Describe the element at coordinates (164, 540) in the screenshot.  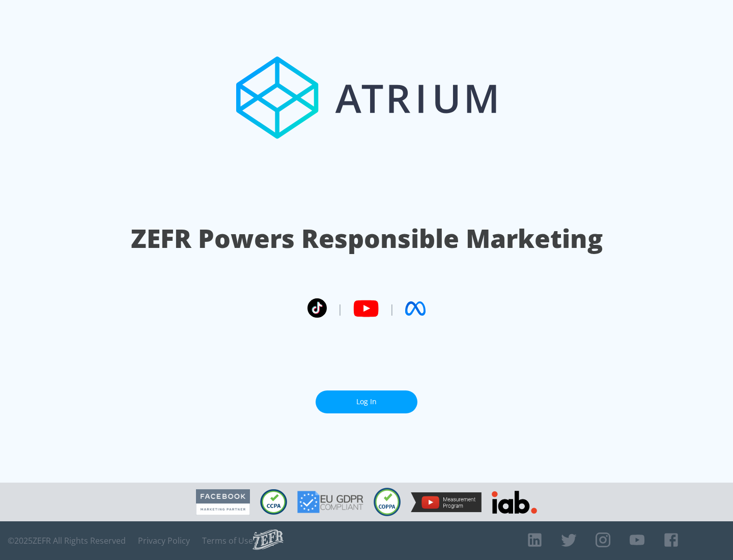
I see `a: Privacy Policy` at that location.